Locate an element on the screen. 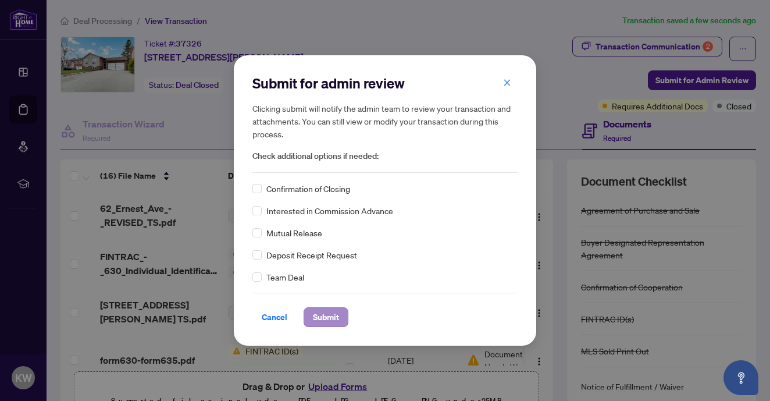  h5: Clicking submit will notify the admin team to review your transaction and attachments. You can st... is located at coordinates (385, 121).